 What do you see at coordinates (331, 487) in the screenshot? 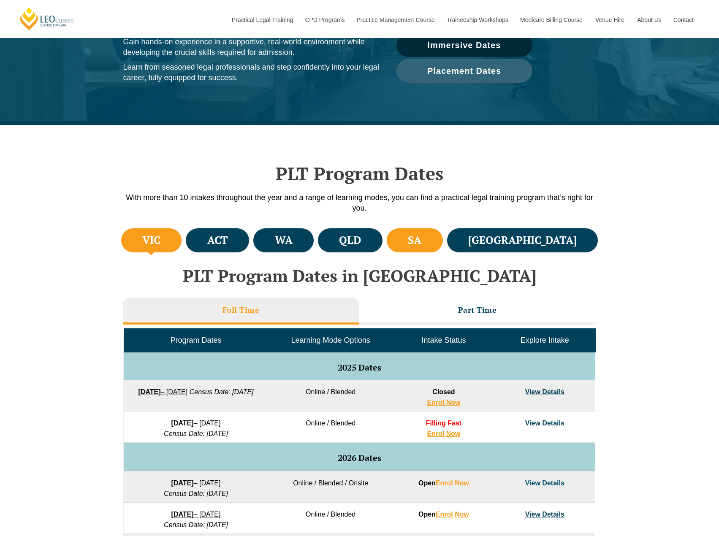
I see `td: Online / Blended / Onsite` at bounding box center [331, 487].